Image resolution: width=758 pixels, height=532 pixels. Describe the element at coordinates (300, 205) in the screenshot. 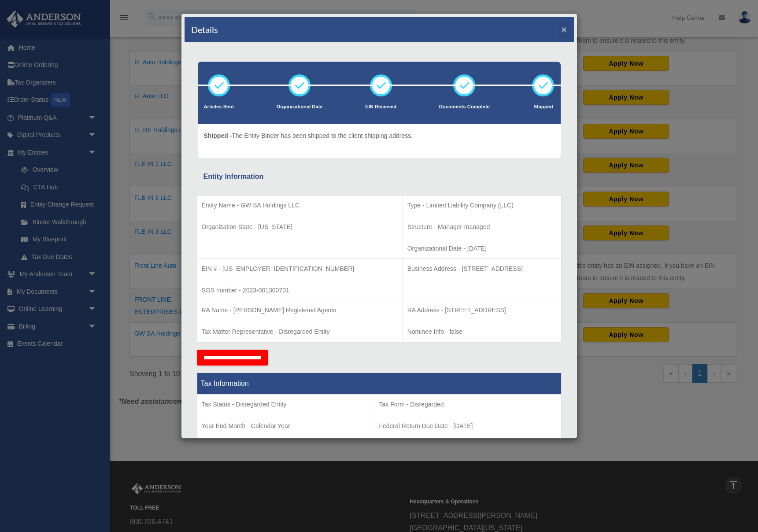

I see `p: Entity Name - GW SA Holdings LLC` at that location.